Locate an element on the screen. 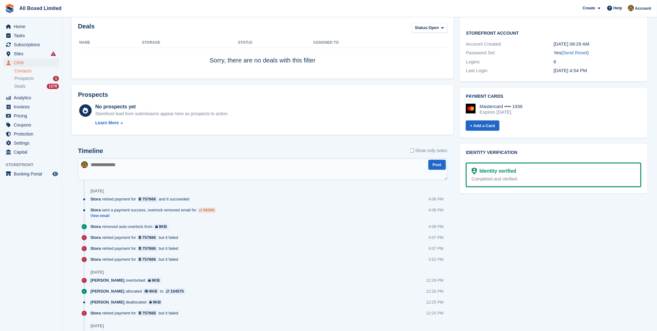 This screenshot has width=657, height=331. h2: Storefront Account is located at coordinates (554, 33).